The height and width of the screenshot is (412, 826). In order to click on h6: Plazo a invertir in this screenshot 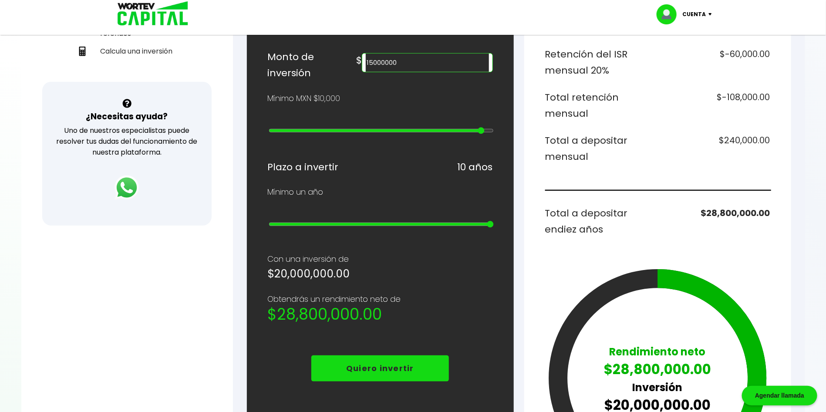, I will do `click(303, 167)`.